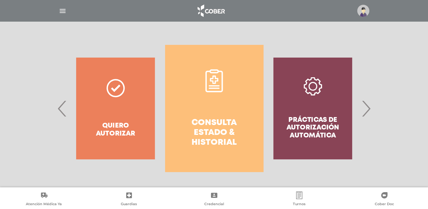  Describe the element at coordinates (363, 11) in the screenshot. I see `img: profile-placeholder.svg` at that location.